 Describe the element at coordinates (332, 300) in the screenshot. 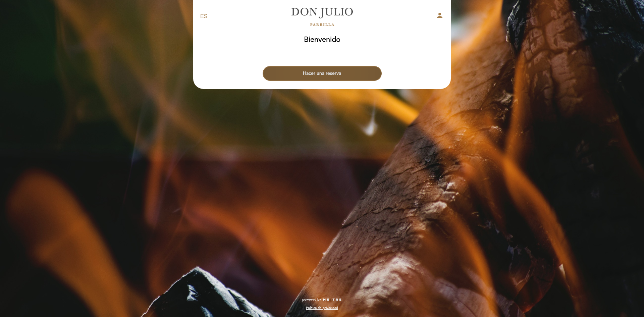

I see `img: MEITRE` at that location.